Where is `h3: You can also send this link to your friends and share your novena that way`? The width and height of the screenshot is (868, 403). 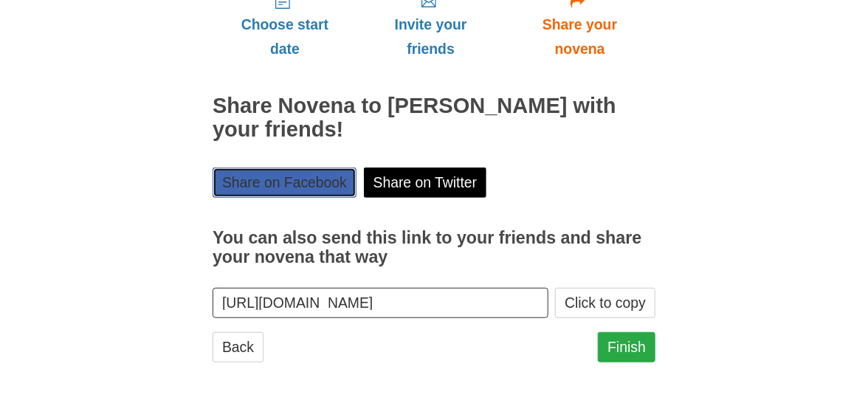 h3: You can also send this link to your friends and share your novena that way is located at coordinates (434, 247).